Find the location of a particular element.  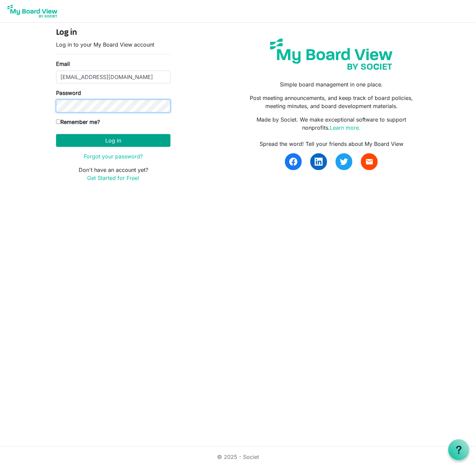

label: Password is located at coordinates (69, 92).